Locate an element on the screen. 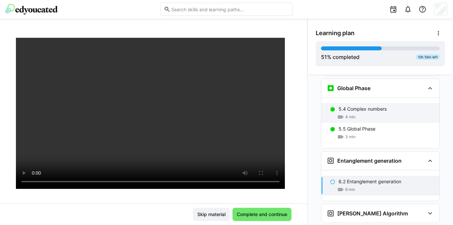  span: Skip material is located at coordinates (211, 214).